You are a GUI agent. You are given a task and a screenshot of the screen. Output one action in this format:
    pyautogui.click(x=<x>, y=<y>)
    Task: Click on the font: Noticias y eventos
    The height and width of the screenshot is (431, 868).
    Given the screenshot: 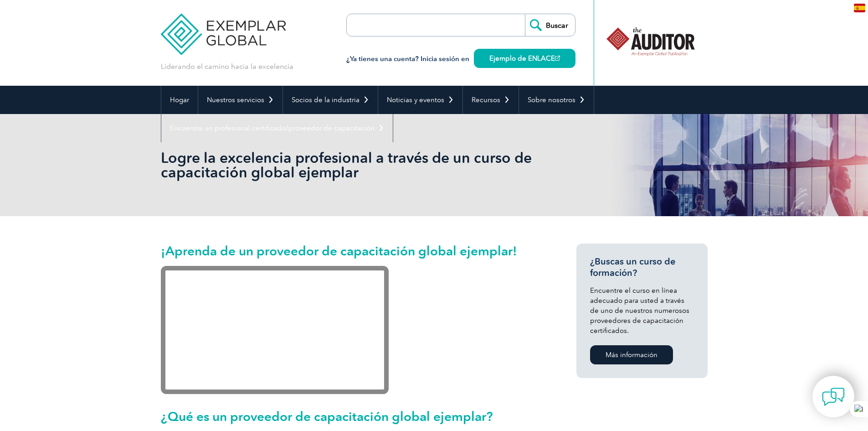 What is the action you would take?
    pyautogui.click(x=415, y=100)
    